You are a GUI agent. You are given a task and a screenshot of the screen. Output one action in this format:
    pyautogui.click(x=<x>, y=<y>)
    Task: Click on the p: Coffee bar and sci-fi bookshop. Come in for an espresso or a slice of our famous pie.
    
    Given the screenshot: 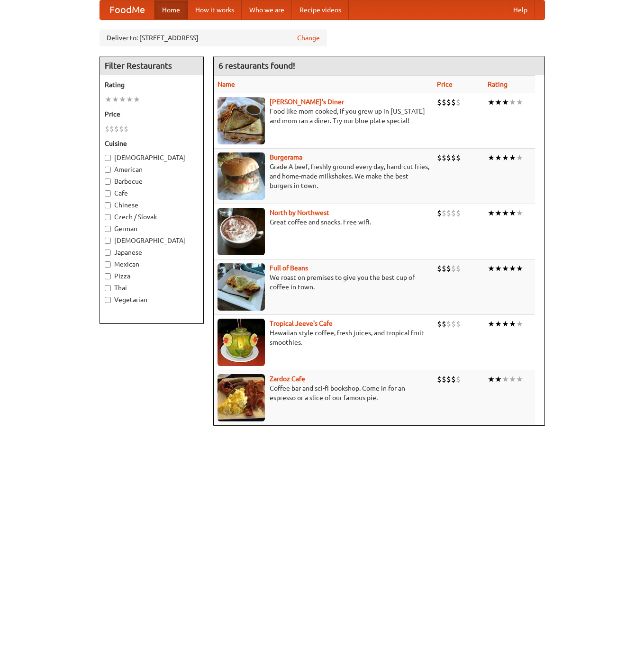 What is the action you would take?
    pyautogui.click(x=323, y=393)
    